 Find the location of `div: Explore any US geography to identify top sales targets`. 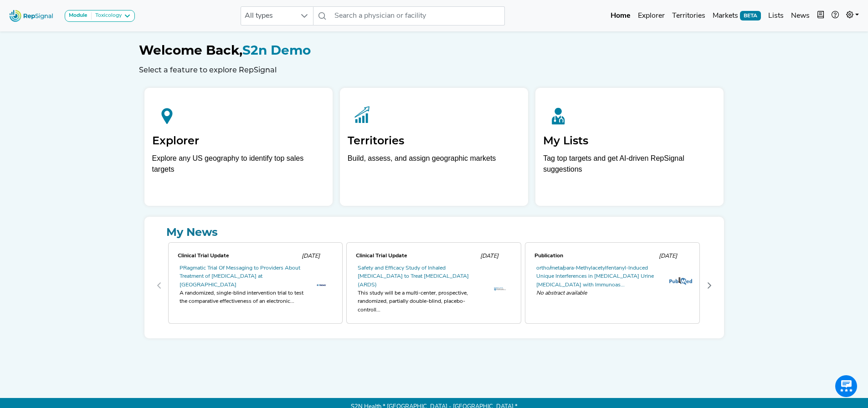

div: Explore any US geography to identify top sales targets is located at coordinates (238, 164).